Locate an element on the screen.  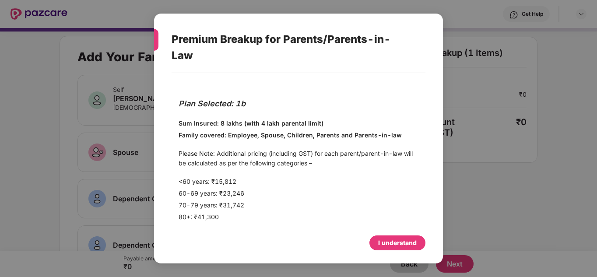
p: 70-79 years: ₹31,742 is located at coordinates (299, 205).